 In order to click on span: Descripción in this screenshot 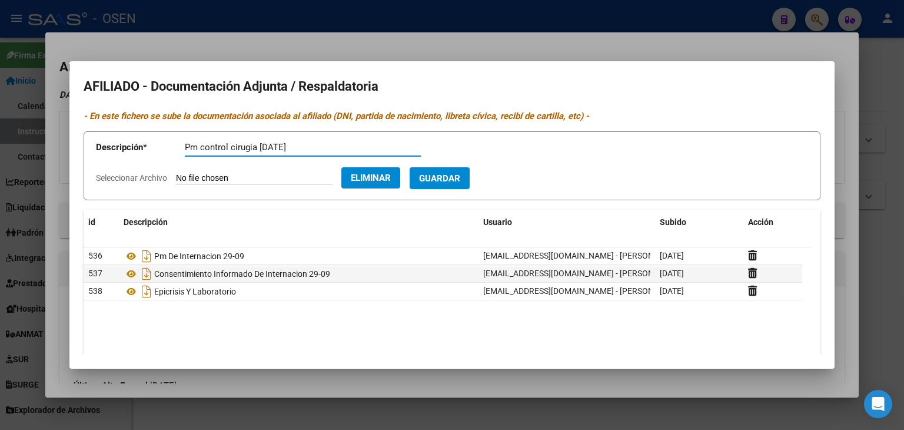, I will do `click(145, 222)`.